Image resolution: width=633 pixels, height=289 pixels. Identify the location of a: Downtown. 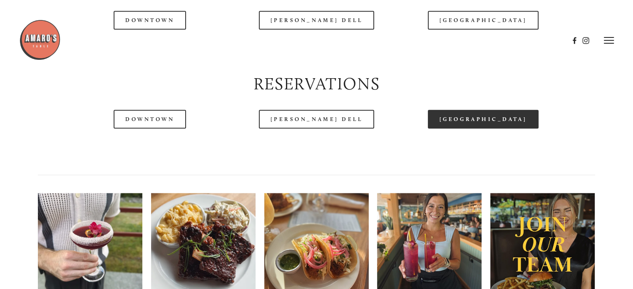
(150, 119).